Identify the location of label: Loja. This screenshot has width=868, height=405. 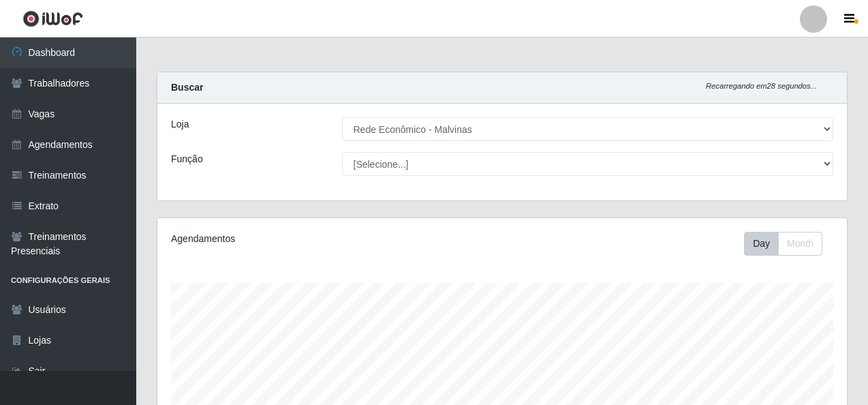
(180, 124).